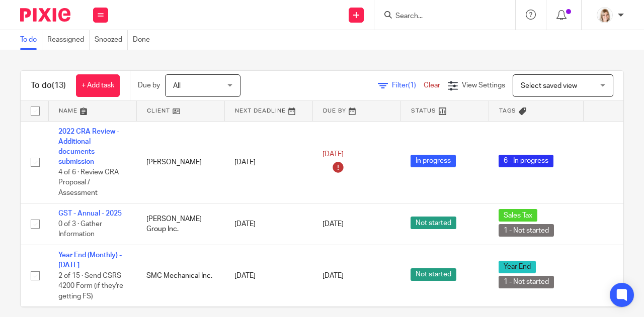  Describe the element at coordinates (604, 15) in the screenshot. I see `img: Tayler%20Headshot%20Compressed%20Resized%202.jpg` at that location.